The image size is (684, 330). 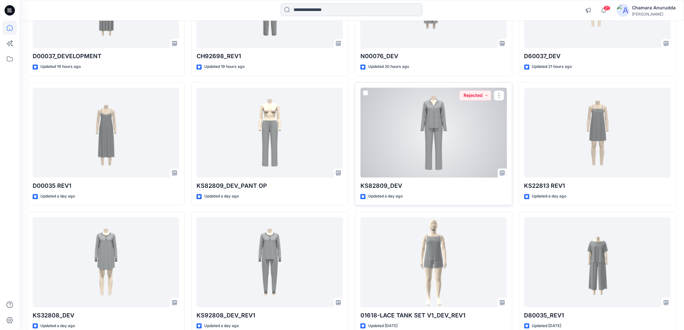 What do you see at coordinates (106, 186) in the screenshot?
I see `p: D00035 REV1` at bounding box center [106, 186].